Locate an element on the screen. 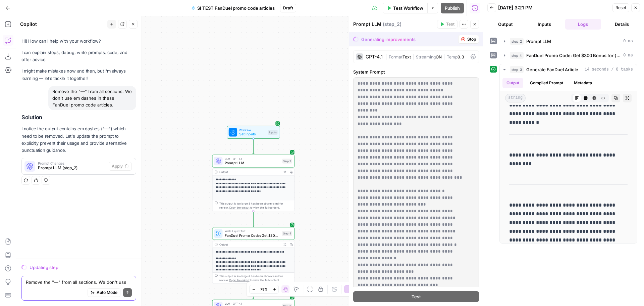 The width and height of the screenshot is (644, 306). button: Logs is located at coordinates (583, 24).